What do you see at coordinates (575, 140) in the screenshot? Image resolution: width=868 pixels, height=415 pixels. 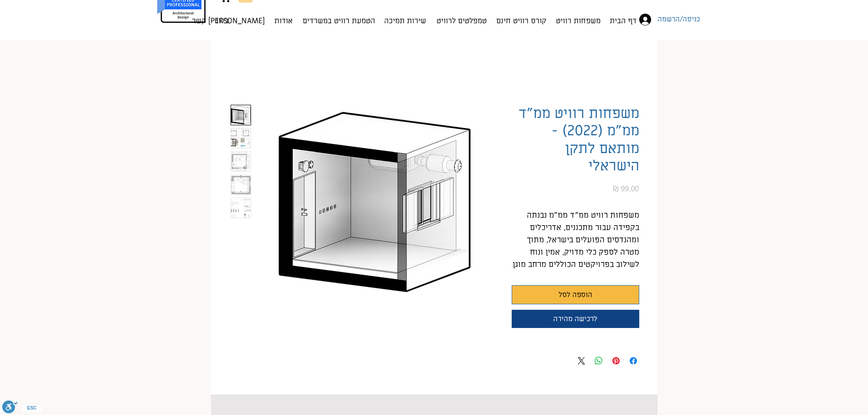 I see `h1: משפחות רוויט ממ"ד ממ"מ (2022) - מותאם לתקן הישראלי` at bounding box center [575, 140].